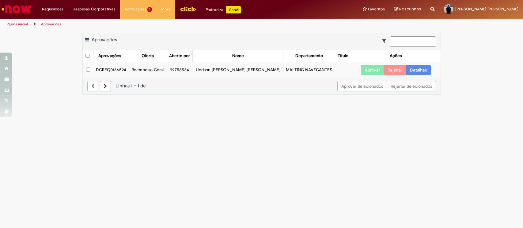  I want to click on button: Rejeitar, so click(395, 70).